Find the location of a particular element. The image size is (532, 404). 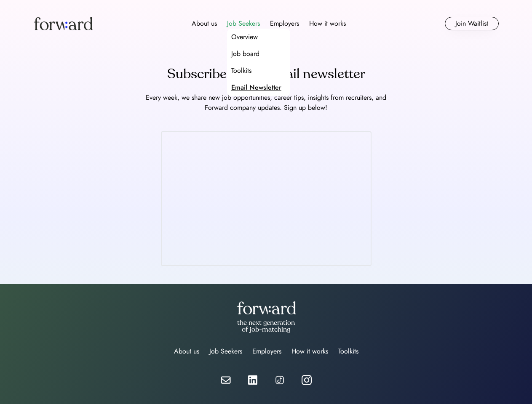

div: Subscribe to our email newsletter is located at coordinates (266, 74).